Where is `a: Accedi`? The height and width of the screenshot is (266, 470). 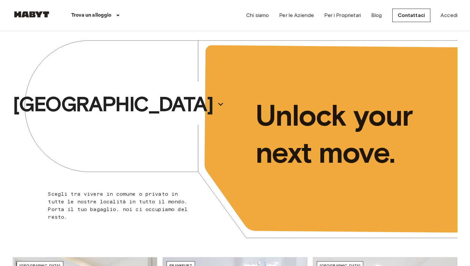
a: Accedi is located at coordinates (449, 15).